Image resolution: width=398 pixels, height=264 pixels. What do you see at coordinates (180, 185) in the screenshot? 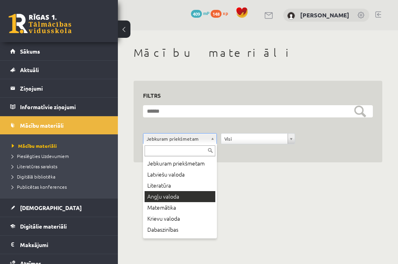
I see `div: Literatūra` at bounding box center [180, 185].